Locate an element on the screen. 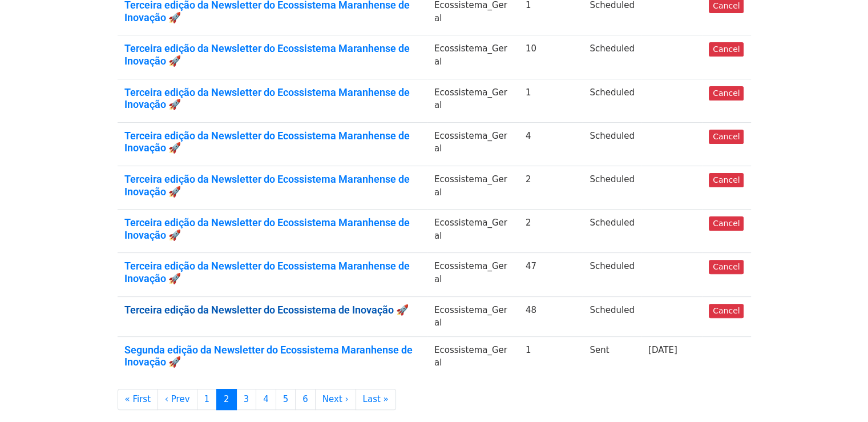 The image size is (868, 422). a: 6 is located at coordinates (305, 399).